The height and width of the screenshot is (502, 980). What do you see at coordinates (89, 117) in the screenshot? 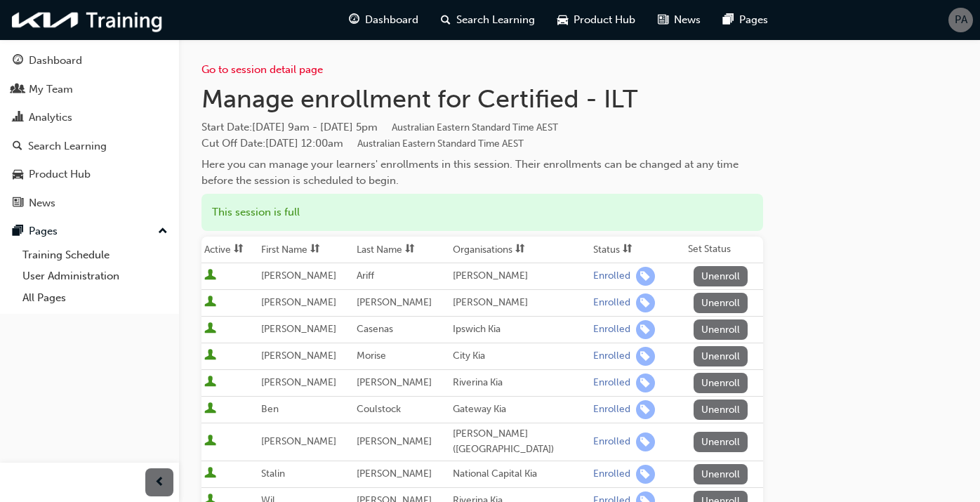
I see `a: Analytics` at bounding box center [89, 117].